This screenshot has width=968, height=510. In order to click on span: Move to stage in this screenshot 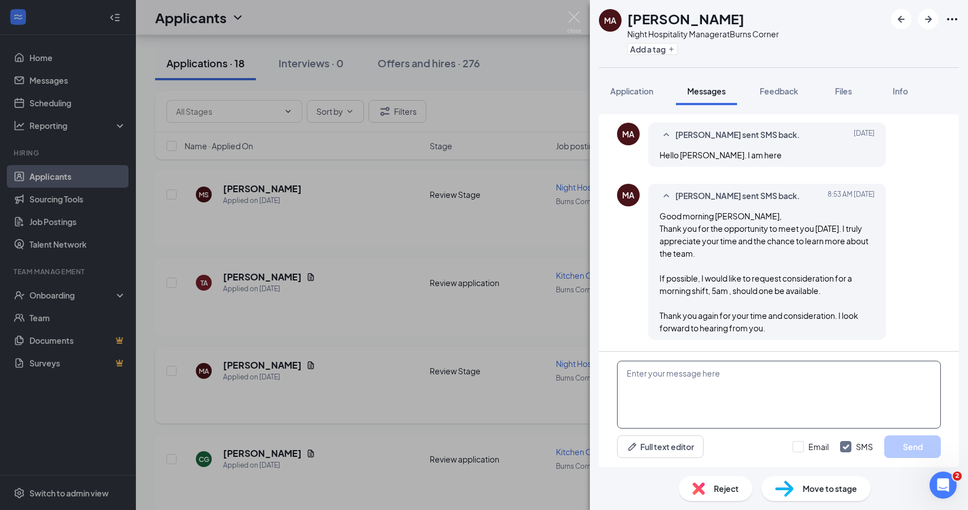, I will do `click(830, 489)`.